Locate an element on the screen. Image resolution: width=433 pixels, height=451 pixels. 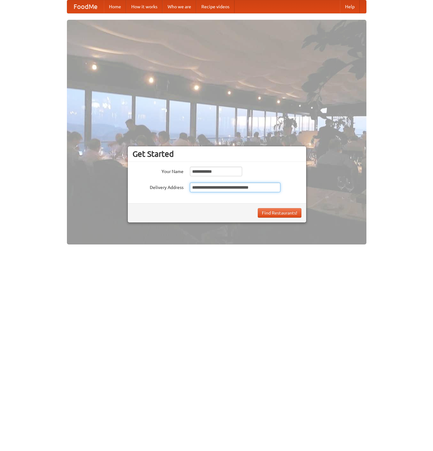
a: Help is located at coordinates (350, 7).